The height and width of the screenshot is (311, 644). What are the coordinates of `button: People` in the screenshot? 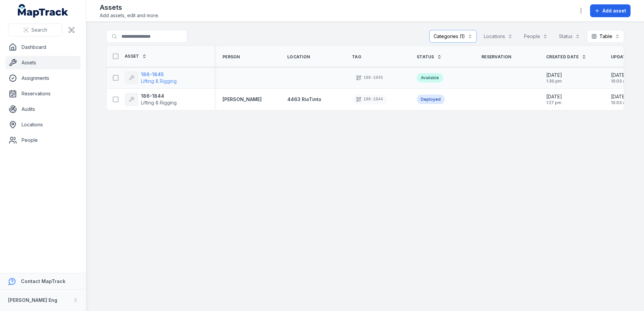 It's located at (536, 36).